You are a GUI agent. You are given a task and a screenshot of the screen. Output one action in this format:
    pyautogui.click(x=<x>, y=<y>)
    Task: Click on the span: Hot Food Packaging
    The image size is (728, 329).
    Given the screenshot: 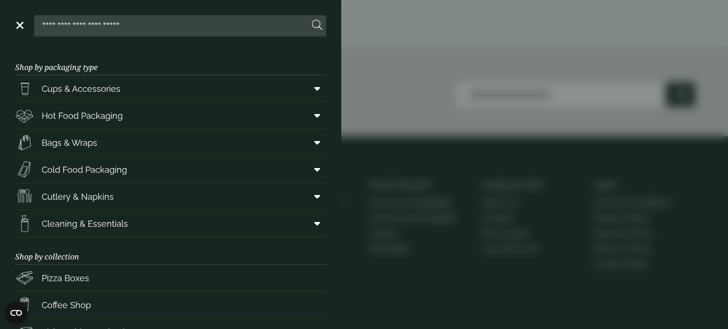 What is the action you would take?
    pyautogui.click(x=82, y=116)
    